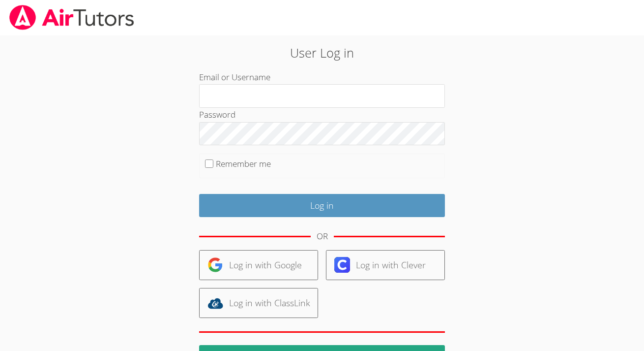 The width and height of the screenshot is (644, 351). Describe the element at coordinates (342, 265) in the screenshot. I see `img: clever-logo-6eab21bc6e7a338710f1a6ff85c0baf02591cd810cc4098c63d3a4b26e2feb20.svg` at that location.